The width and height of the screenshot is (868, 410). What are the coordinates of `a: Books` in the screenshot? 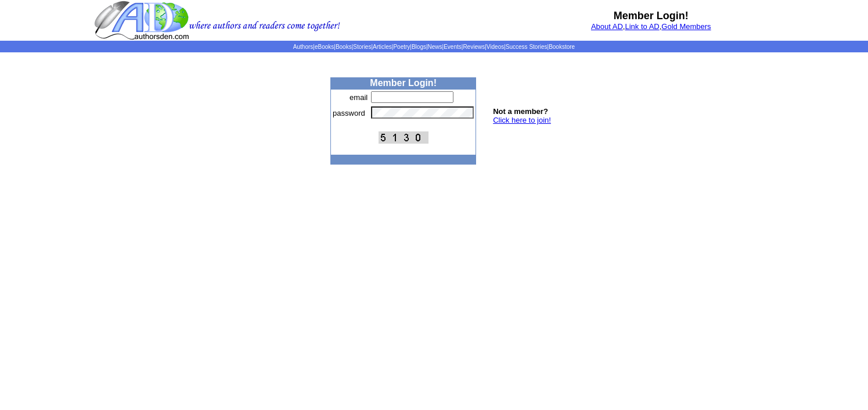 It's located at (344, 46).